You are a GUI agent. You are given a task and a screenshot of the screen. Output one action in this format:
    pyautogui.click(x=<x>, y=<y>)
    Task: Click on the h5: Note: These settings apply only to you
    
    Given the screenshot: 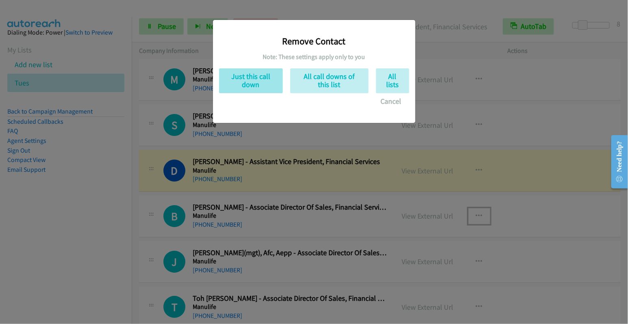 What is the action you would take?
    pyautogui.click(x=314, y=57)
    